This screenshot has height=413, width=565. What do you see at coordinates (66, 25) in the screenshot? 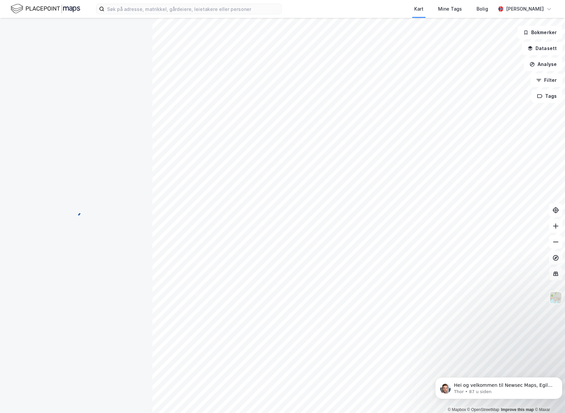
I see `div: message notification from Thor, 87 u siden. Hei og velkommen til Newsec Maps, Egil 🥳 Om det er du...` at bounding box center [66, 25].